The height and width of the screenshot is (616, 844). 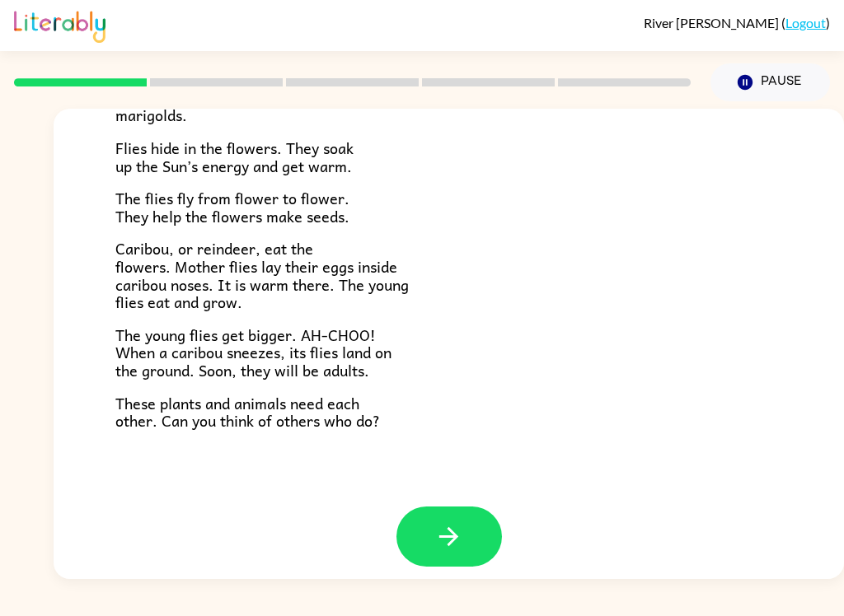 I want to click on button: Pause, so click(x=770, y=83).